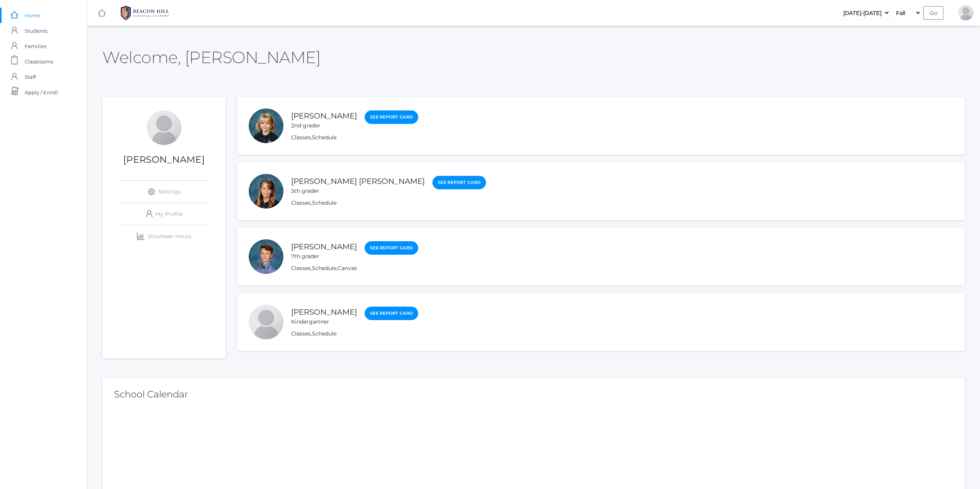 The height and width of the screenshot is (489, 980). Describe the element at coordinates (324, 322) in the screenshot. I see `div: Kindergartner` at that location.